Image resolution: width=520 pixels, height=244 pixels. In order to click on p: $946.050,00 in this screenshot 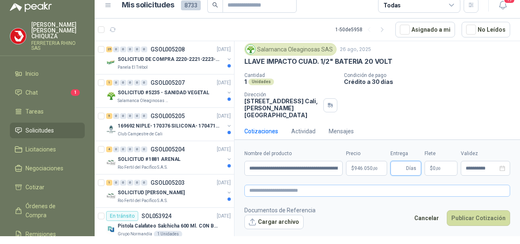, I will do `click(367, 168)`.